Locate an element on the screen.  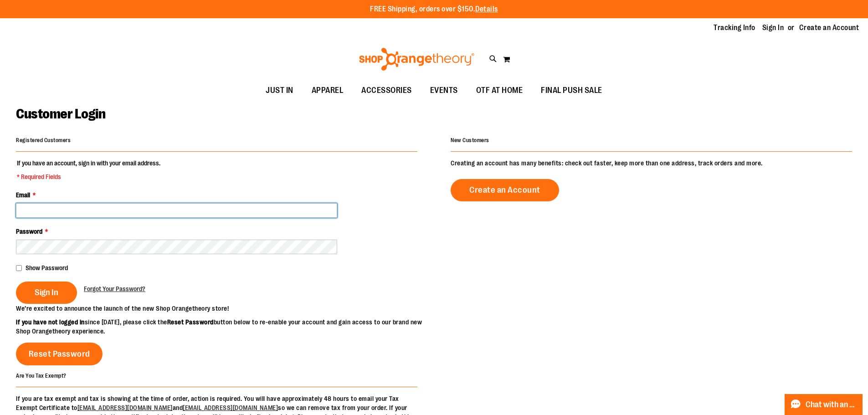
span: OTF AT HOME is located at coordinates (499, 90).